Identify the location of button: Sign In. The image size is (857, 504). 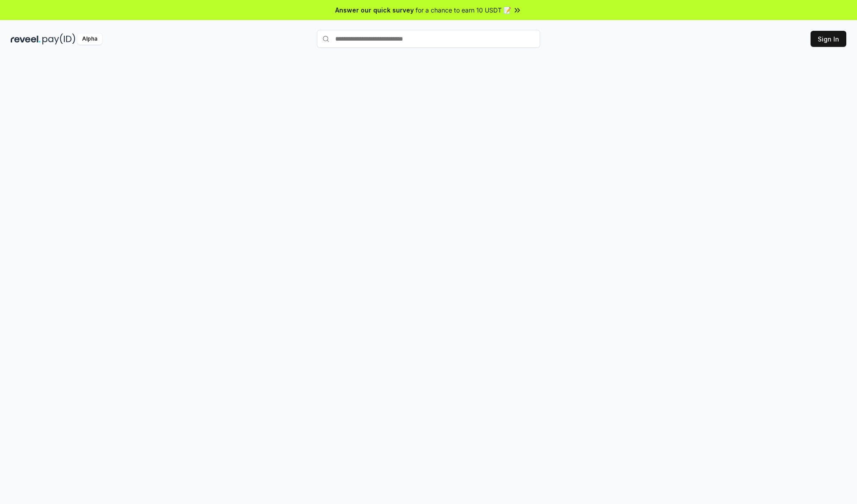
(828, 39).